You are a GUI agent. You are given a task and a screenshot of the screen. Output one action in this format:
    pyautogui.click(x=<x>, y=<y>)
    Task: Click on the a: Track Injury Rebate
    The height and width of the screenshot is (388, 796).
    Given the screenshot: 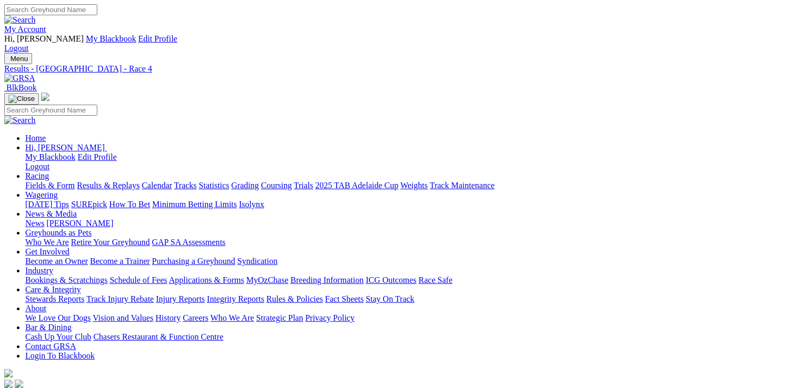 What is the action you would take?
    pyautogui.click(x=120, y=299)
    